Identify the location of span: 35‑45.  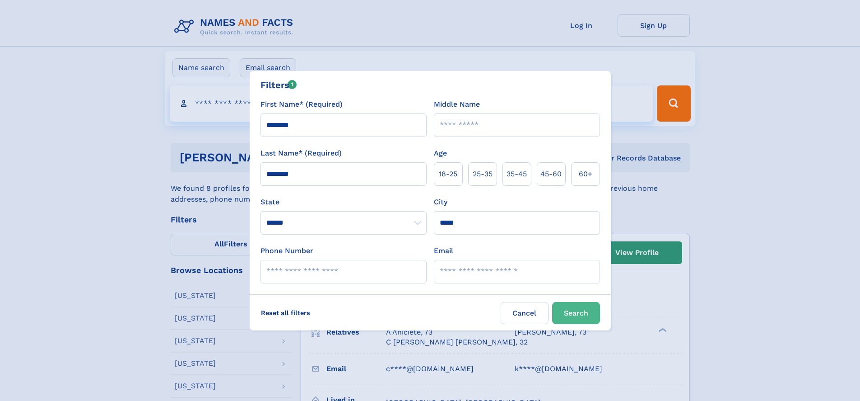
(517, 174).